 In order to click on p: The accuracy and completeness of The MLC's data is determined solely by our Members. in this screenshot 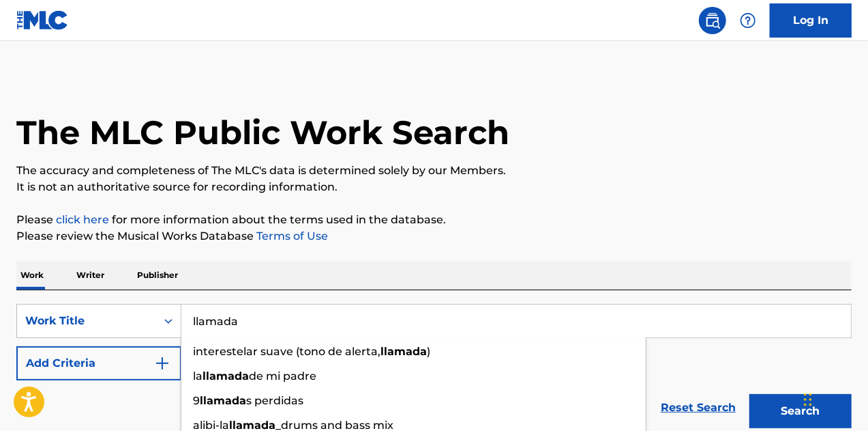, I will do `click(434, 171)`.